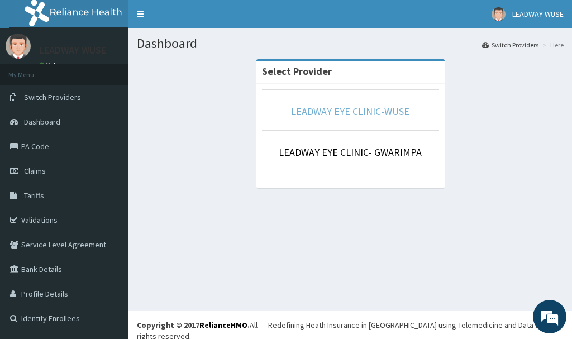 Image resolution: width=572 pixels, height=339 pixels. Describe the element at coordinates (224, 325) in the screenshot. I see `a: RelianceHMO` at that location.